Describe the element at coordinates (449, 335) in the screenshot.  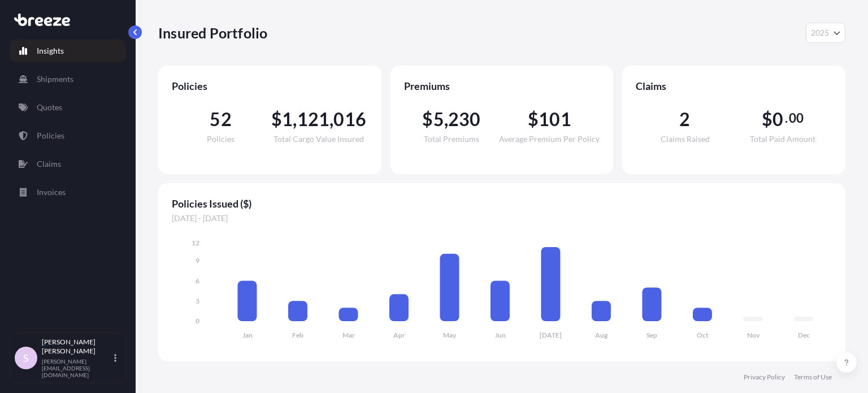
I see `tspan: May` at that location.